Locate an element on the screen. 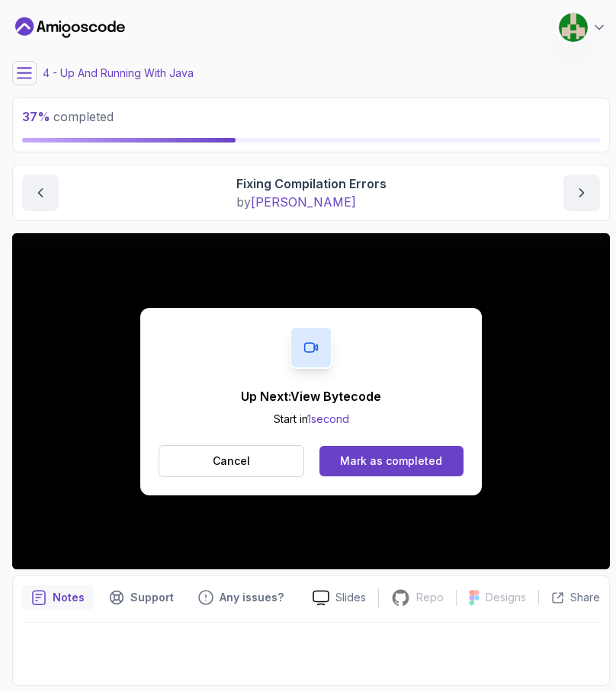 The width and height of the screenshot is (616, 692). button: previous content is located at coordinates (40, 193).